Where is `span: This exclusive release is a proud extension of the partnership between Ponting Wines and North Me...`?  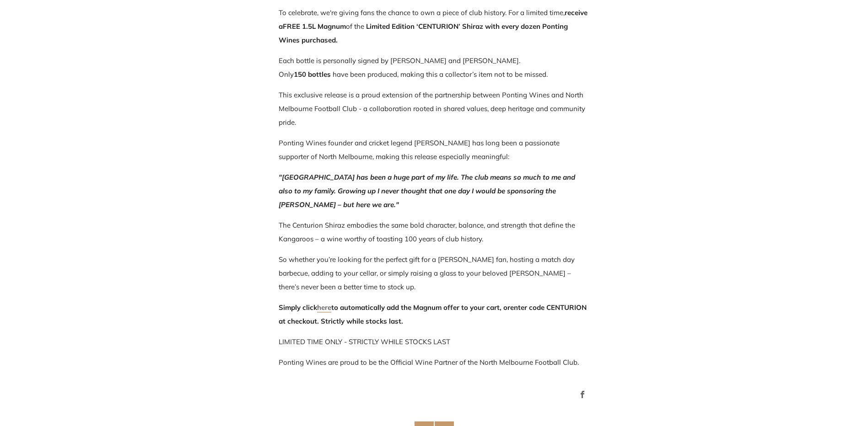 span: This exclusive release is a proud extension of the partnership between Ponting Wines and North Me... is located at coordinates (432, 108).